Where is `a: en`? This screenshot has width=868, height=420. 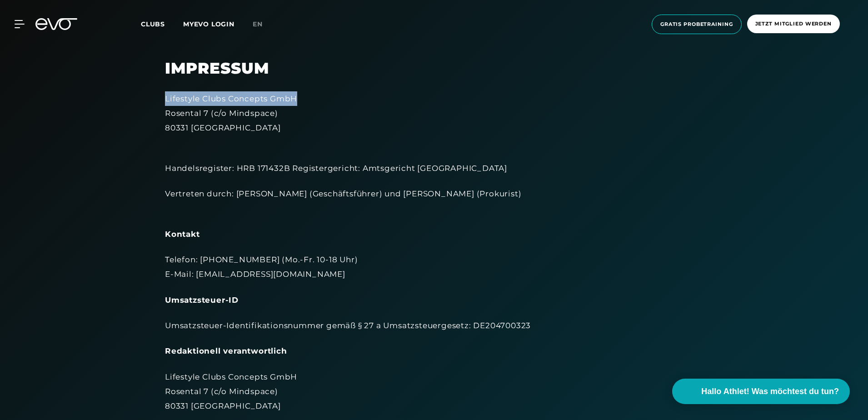
a: en is located at coordinates (263, 24).